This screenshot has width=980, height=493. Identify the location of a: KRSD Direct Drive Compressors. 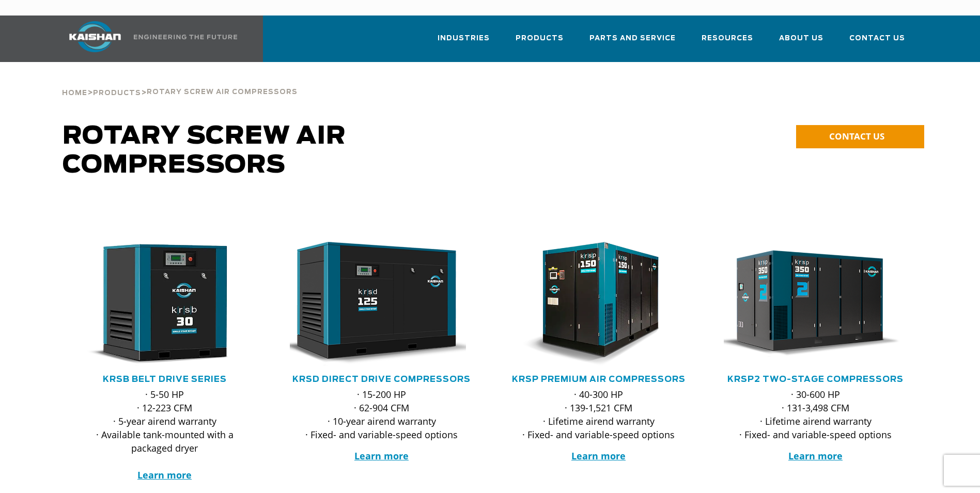
(381, 379).